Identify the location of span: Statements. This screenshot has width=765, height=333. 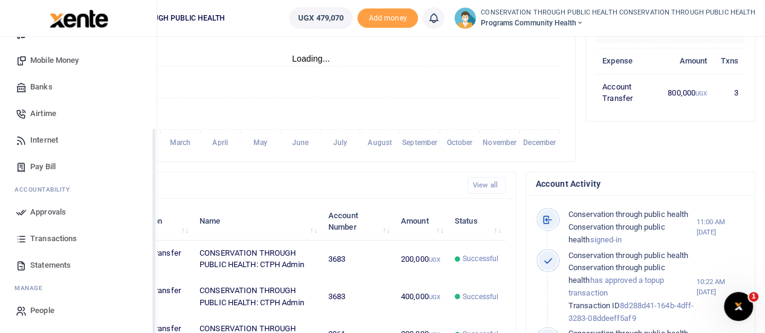
(50, 265).